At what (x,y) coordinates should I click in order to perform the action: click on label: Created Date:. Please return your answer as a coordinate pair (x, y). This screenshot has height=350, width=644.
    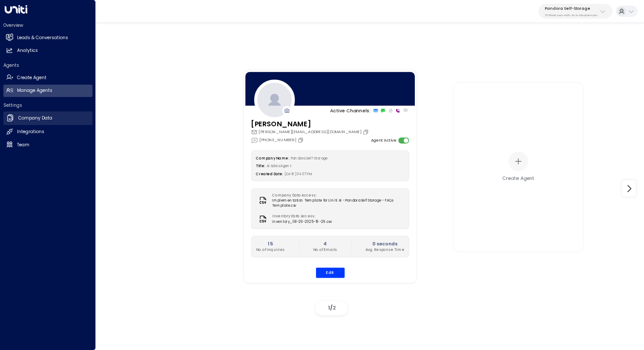
    Looking at the image, I should click on (269, 174).